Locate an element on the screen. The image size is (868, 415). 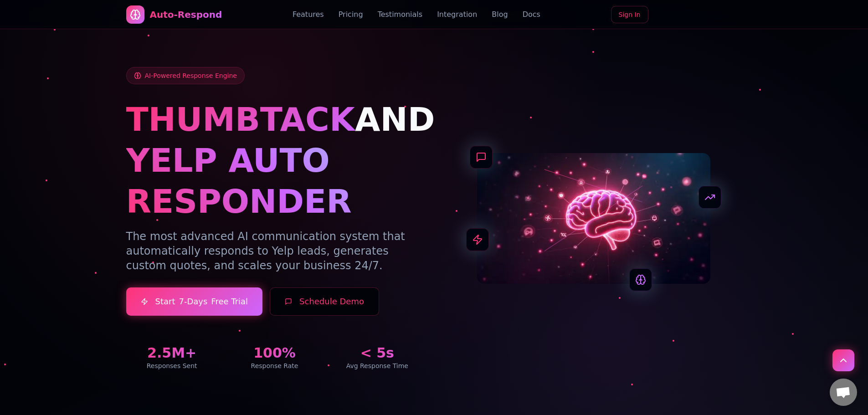
a: Start7-DaysFree Trial is located at coordinates (194, 302).